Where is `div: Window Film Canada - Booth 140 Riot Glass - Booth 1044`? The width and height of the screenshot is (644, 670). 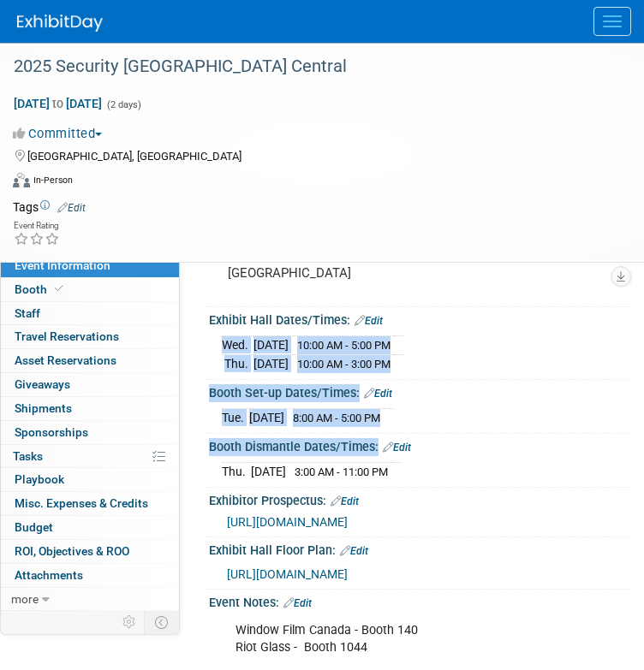 div: Window Film Canada - Booth 140 Riot Glass - Booth 1044 is located at coordinates (411, 639).